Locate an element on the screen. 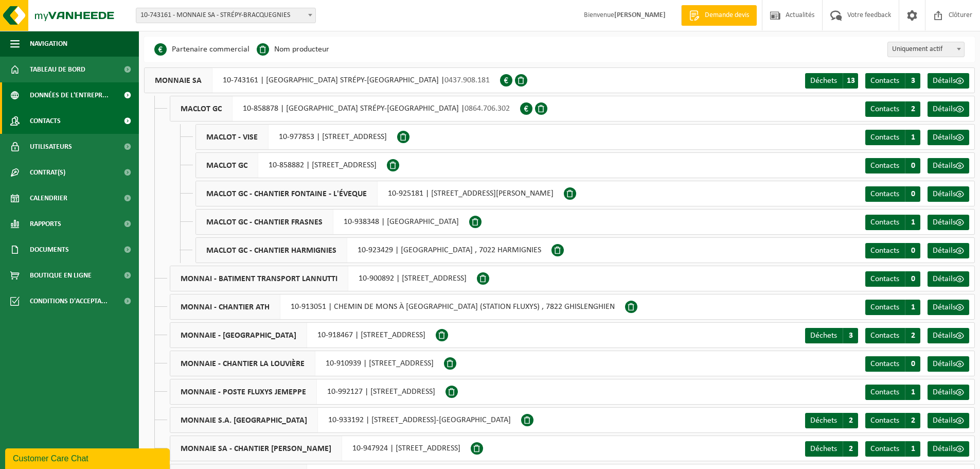 The height and width of the screenshot is (469, 980). span: Uniquement actif is located at coordinates (926, 49).